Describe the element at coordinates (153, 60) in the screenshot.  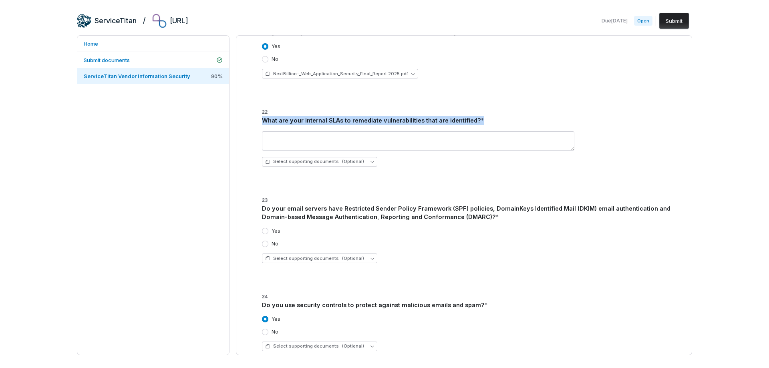
I see `a: Submit documents` at that location.